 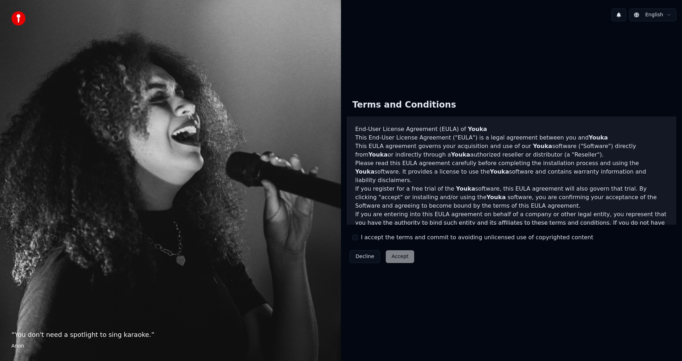 What do you see at coordinates (18, 18) in the screenshot?
I see `img: youka` at bounding box center [18, 18].